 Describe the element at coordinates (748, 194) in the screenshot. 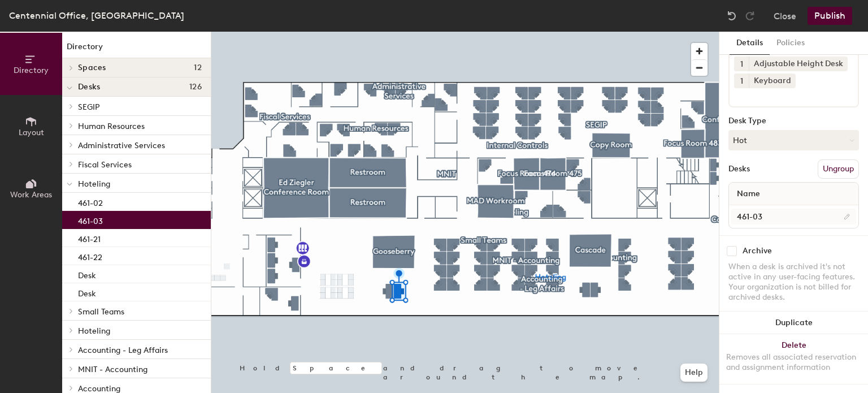

I see `span: Name` at that location.